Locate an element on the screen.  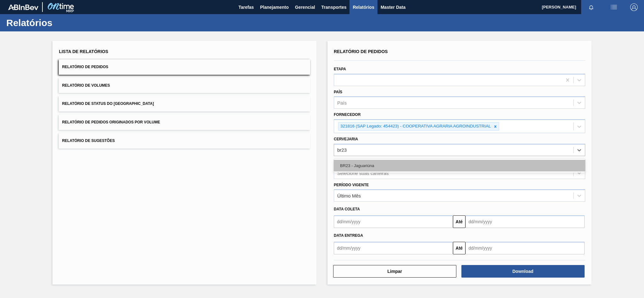
img: Logout is located at coordinates (634, 7).